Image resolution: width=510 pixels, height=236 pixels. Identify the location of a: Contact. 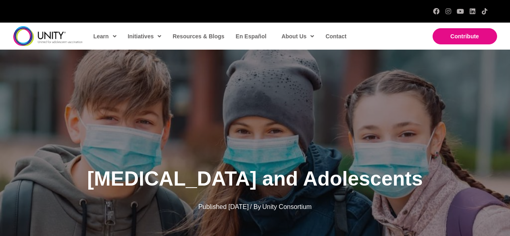
(336, 36).